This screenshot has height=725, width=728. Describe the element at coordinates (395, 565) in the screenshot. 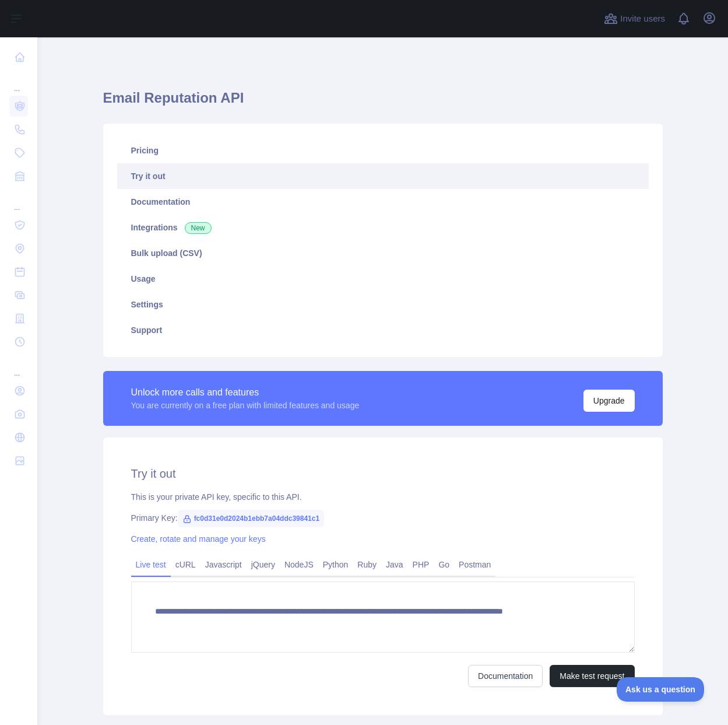

I see `a: Java` at that location.